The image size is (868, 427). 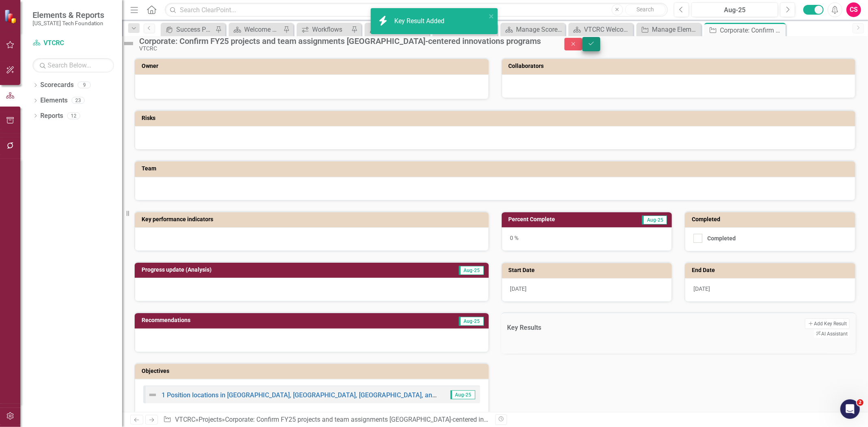 I want to click on span: Elements & Reports, so click(x=69, y=15).